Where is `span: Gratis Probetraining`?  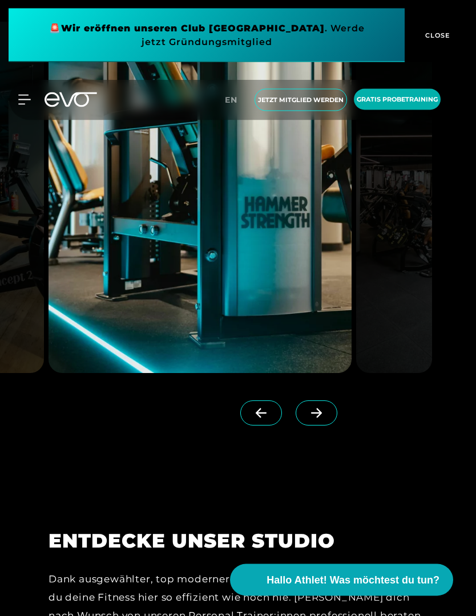
span: Gratis Probetraining is located at coordinates (397, 99).